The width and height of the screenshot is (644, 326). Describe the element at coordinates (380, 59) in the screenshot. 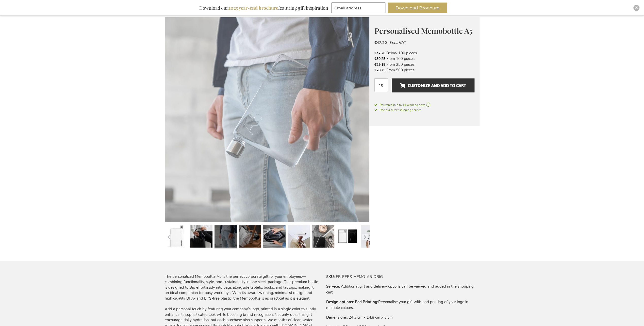

I see `span: €30.25` at that location.